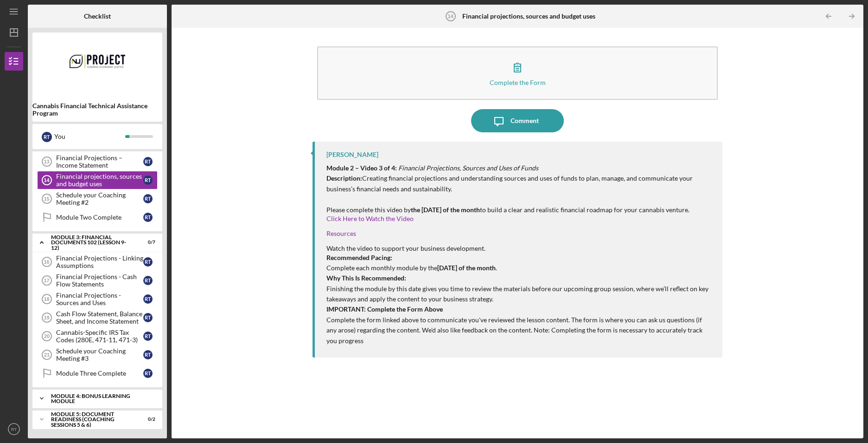 The image size is (868, 443). I want to click on a: 16Financial Projections - Linking AssumptionsRT, so click(98, 262).